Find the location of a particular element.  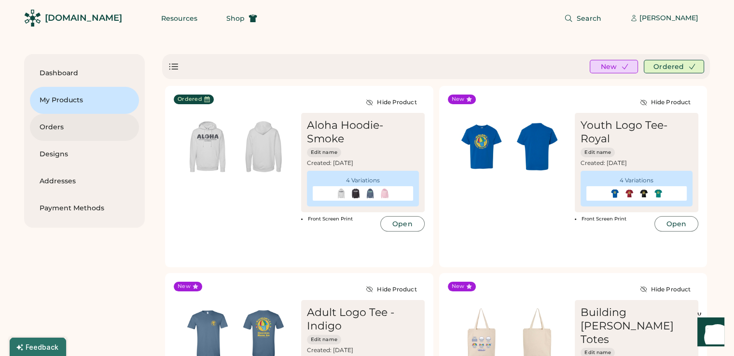

div: Adult Logo Tee - Indigo is located at coordinates (363, 319).